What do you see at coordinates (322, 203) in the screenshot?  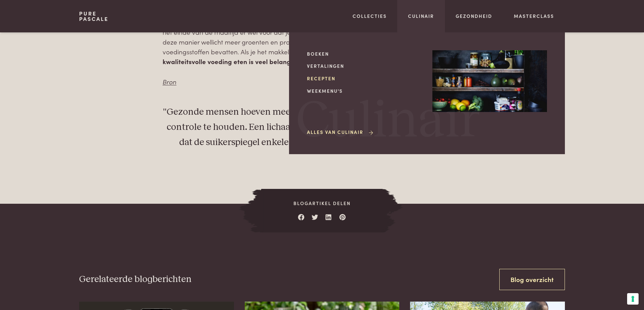 I see `span: Blogartikel delen` at bounding box center [322, 203].